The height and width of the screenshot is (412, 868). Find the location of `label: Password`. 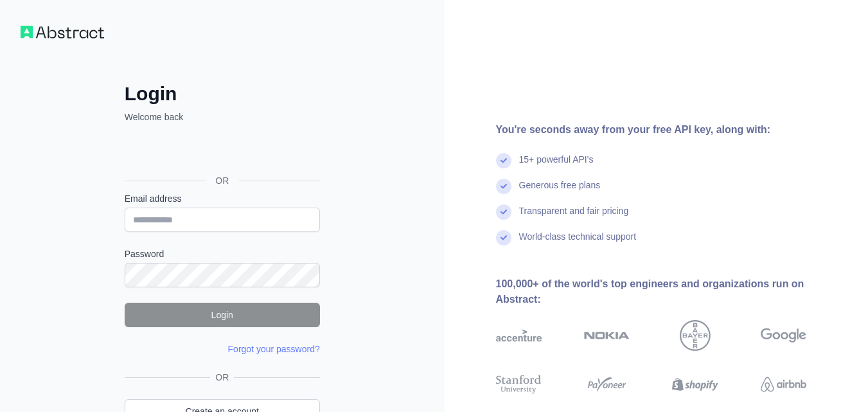

label: Password is located at coordinates (222, 254).